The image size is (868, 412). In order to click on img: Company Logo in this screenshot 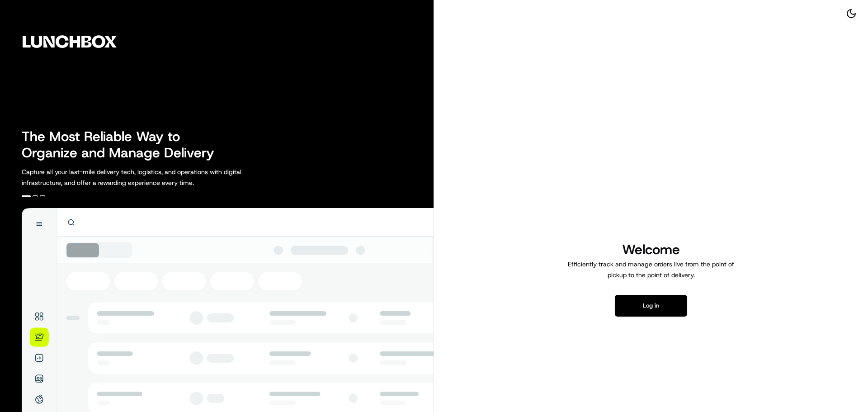, I will do `click(70, 42)`.